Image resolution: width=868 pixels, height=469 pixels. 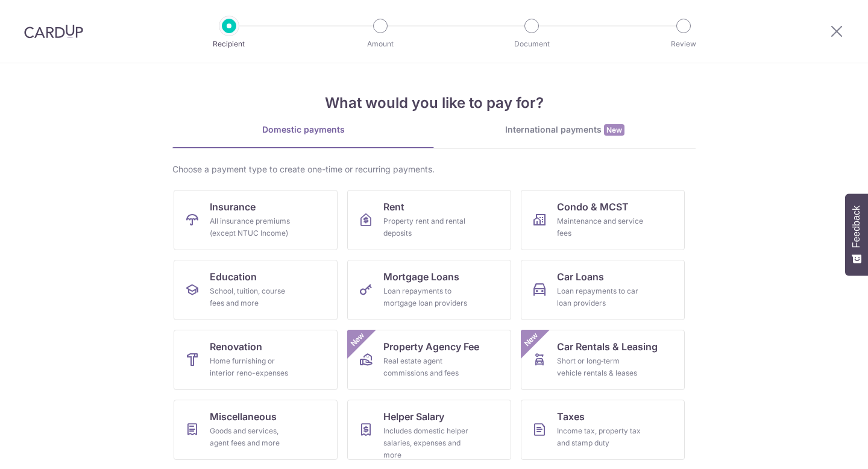 What do you see at coordinates (427, 297) in the screenshot?
I see `div: Loan repayments to mortgage loan providers` at bounding box center [427, 297].